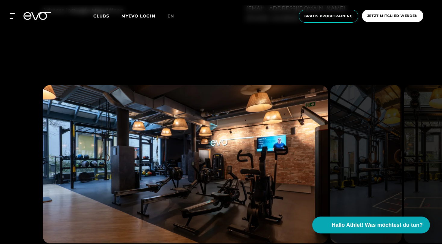 The image size is (442, 244). Describe the element at coordinates (329, 16) in the screenshot. I see `span: Gratis Probetraining` at that location.